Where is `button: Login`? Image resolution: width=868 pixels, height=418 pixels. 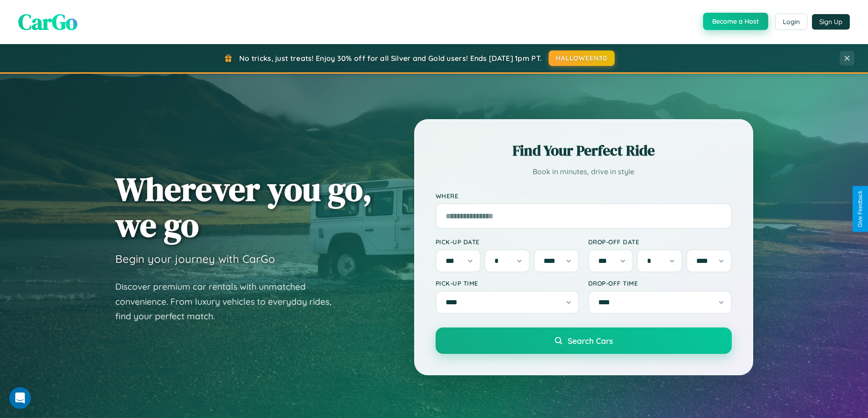 button: Login is located at coordinates (791, 22).